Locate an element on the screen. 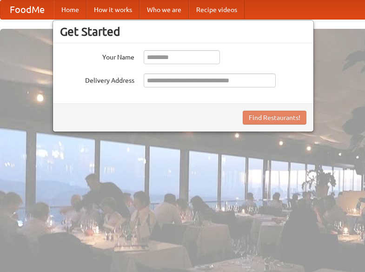  label: Your Name is located at coordinates (97, 56).